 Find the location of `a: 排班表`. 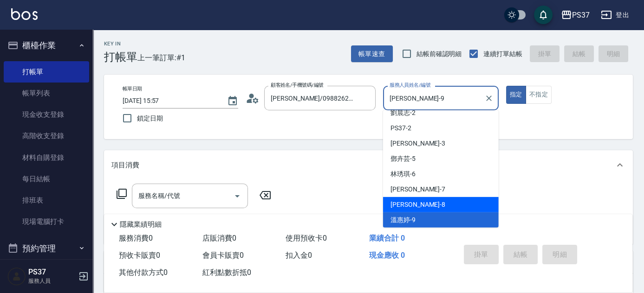

a: 排班表 is located at coordinates (46, 201).